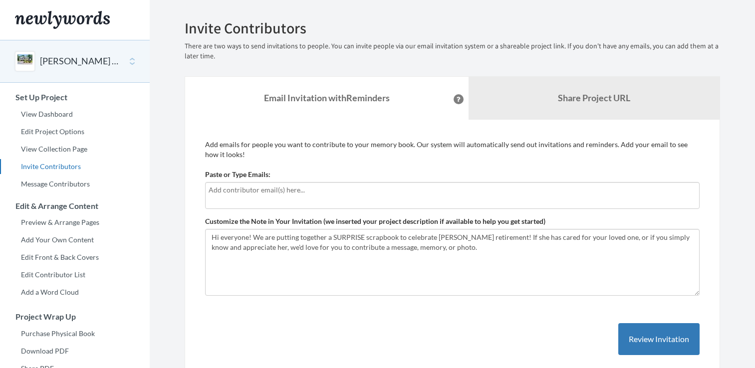 The height and width of the screenshot is (368, 755). What do you see at coordinates (375, 222) in the screenshot?
I see `label: Customize the Note in Your Invitation (we inserted your project description if available to help ...` at bounding box center [375, 222].